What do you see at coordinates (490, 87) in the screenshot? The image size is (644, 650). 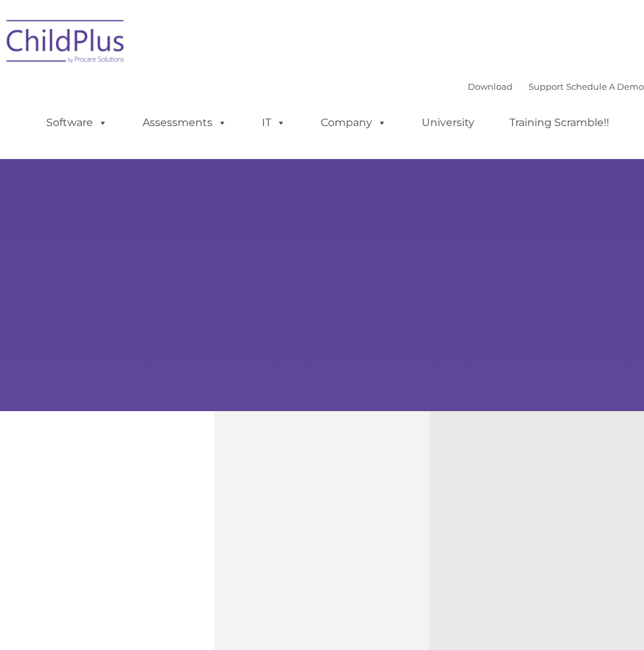 I see `a: Download` at bounding box center [490, 87].